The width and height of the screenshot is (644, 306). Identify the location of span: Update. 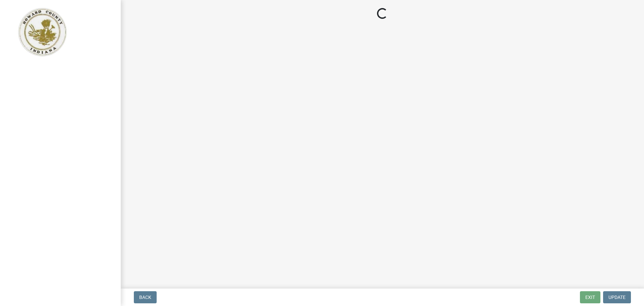
(617, 297).